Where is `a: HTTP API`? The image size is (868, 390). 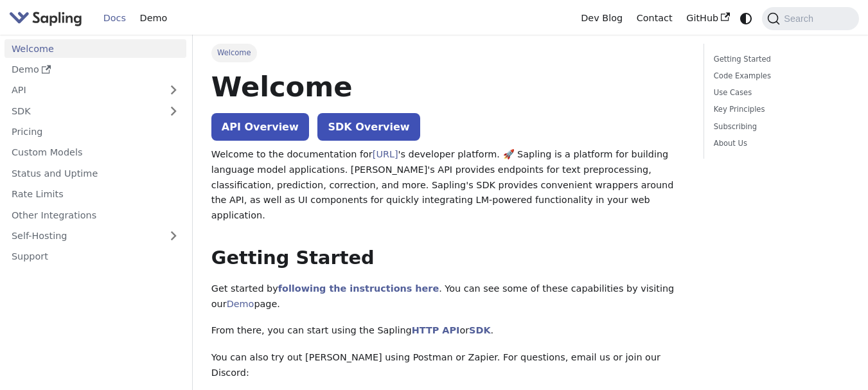
a: HTTP API is located at coordinates (436, 331).